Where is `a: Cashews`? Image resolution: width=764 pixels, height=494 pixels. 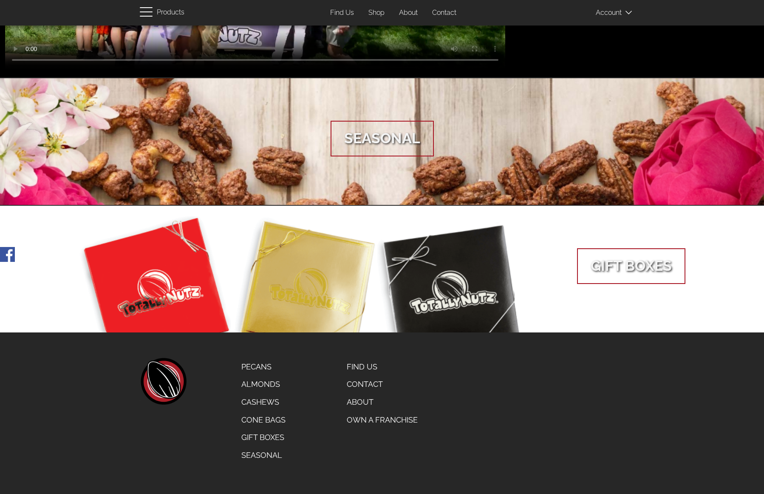
a: Cashews is located at coordinates (263, 402).